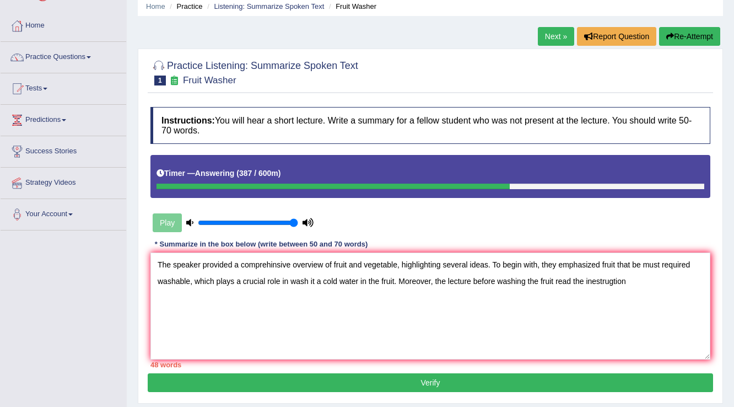 This screenshot has width=734, height=407. Describe the element at coordinates (617, 36) in the screenshot. I see `button: Report Question` at that location.